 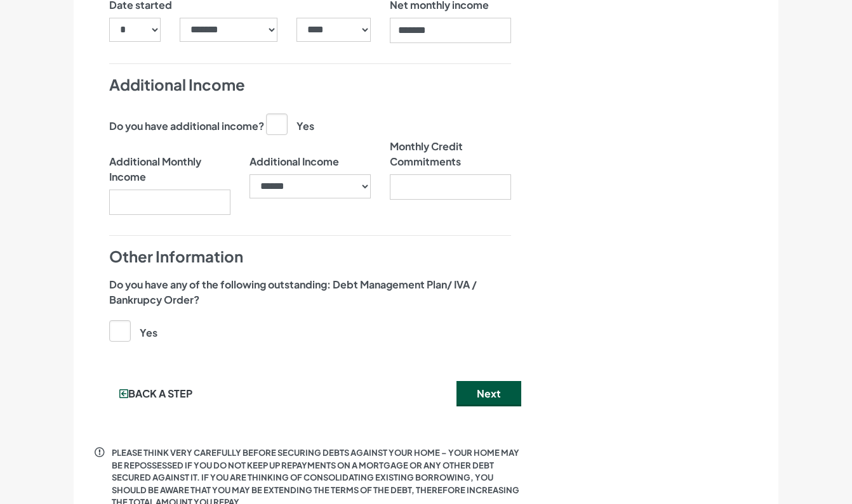 What do you see at coordinates (309, 257) in the screenshot?
I see `h4: Other Information` at bounding box center [309, 257].